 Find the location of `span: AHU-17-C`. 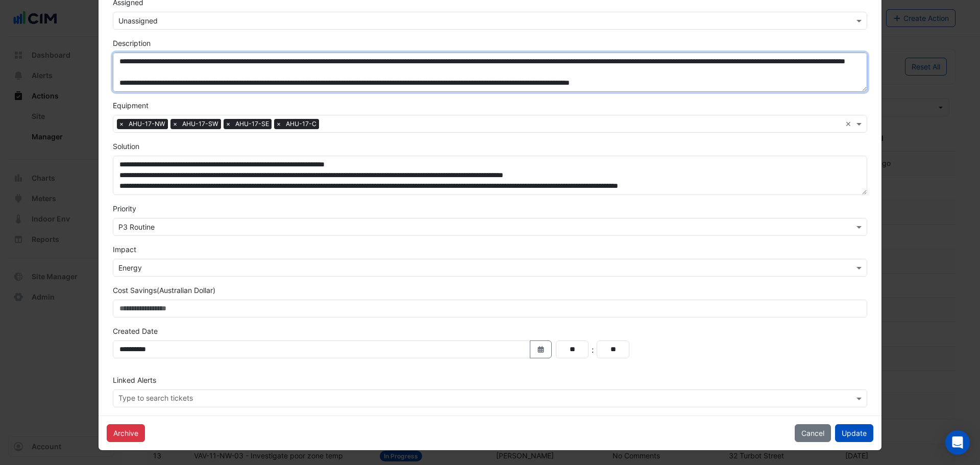

span: AHU-17-C is located at coordinates (301, 124).